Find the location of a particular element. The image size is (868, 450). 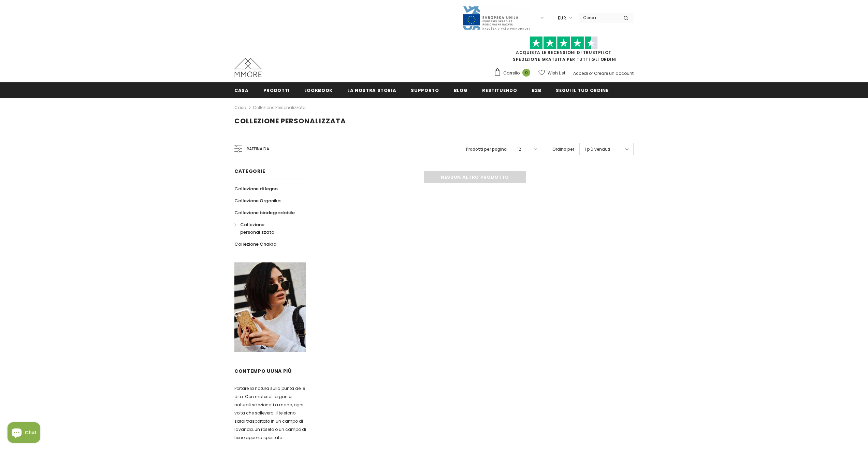

a: Blog is located at coordinates (461, 90).